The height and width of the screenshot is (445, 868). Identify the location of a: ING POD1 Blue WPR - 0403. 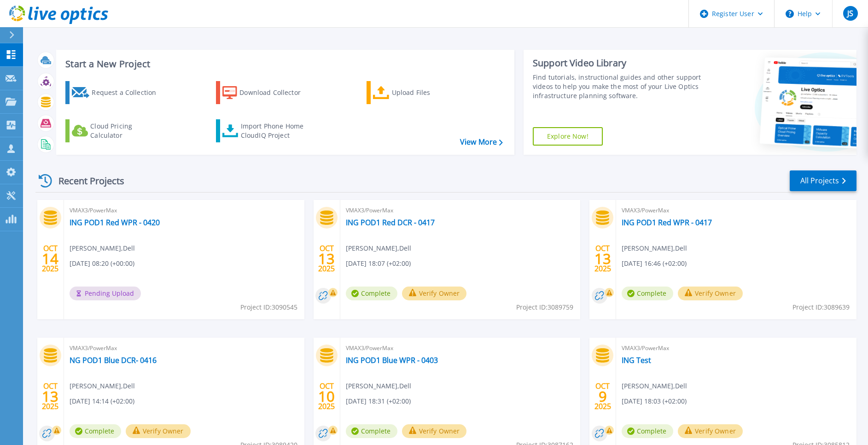
(392, 360).